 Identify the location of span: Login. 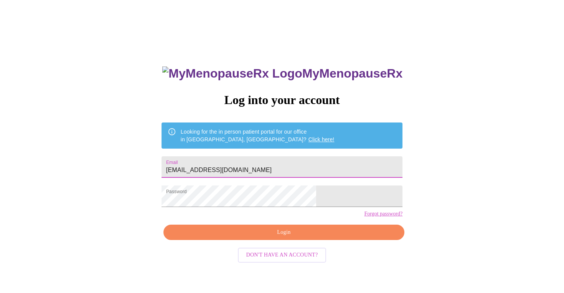
(284, 232).